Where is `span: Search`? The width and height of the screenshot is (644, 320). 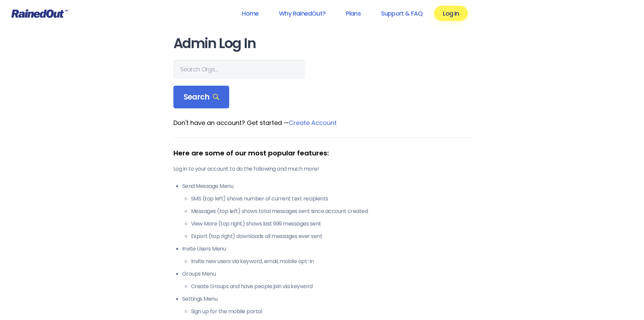
span: Search is located at coordinates (202, 97).